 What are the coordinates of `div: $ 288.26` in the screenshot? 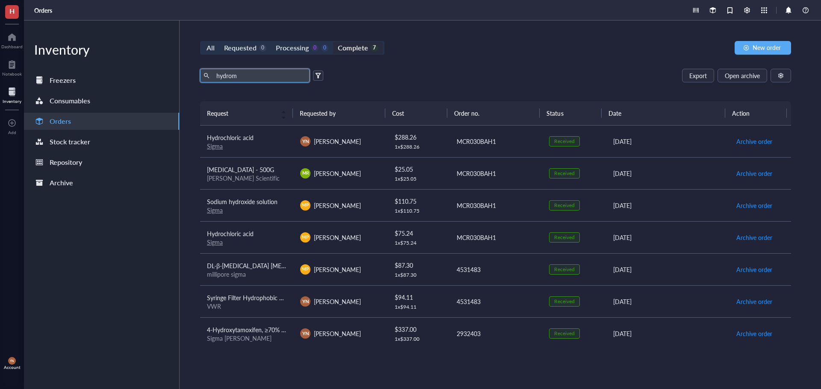 It's located at (418, 137).